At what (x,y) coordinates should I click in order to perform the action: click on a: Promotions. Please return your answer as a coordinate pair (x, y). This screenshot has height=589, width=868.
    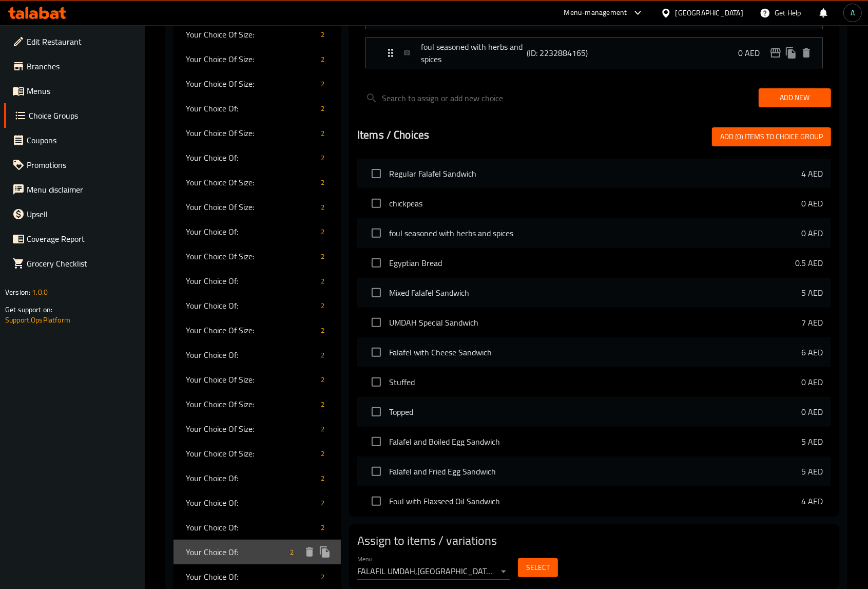
    Looking at the image, I should click on (74, 165).